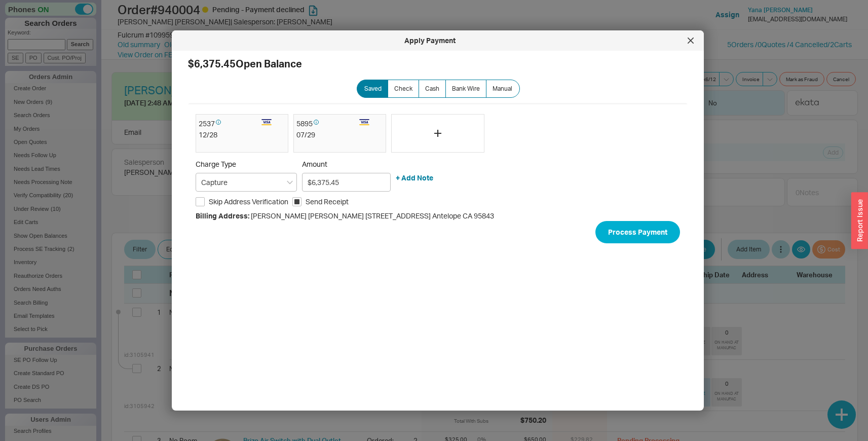 This screenshot has height=441, width=868. Describe the element at coordinates (637, 232) in the screenshot. I see `span: Process Payment` at that location.